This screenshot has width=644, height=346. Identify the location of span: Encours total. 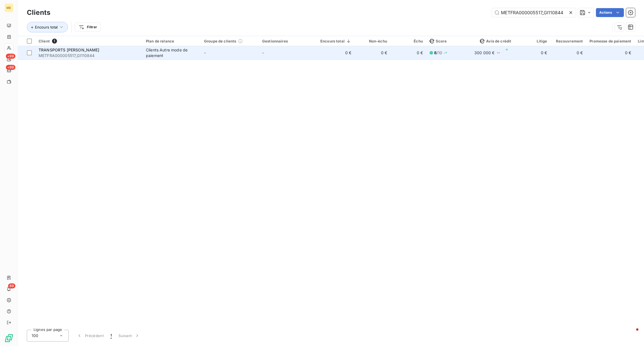
(46, 27).